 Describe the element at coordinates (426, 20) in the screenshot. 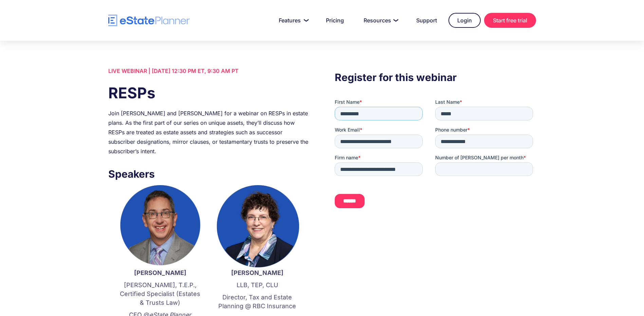

I see `a: Support` at that location.